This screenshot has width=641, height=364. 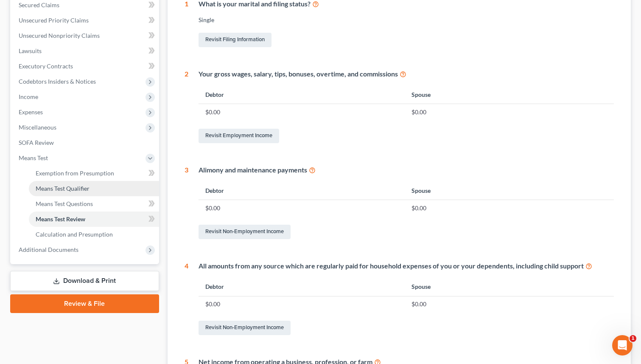 I want to click on a: Executory Contracts, so click(x=86, y=66).